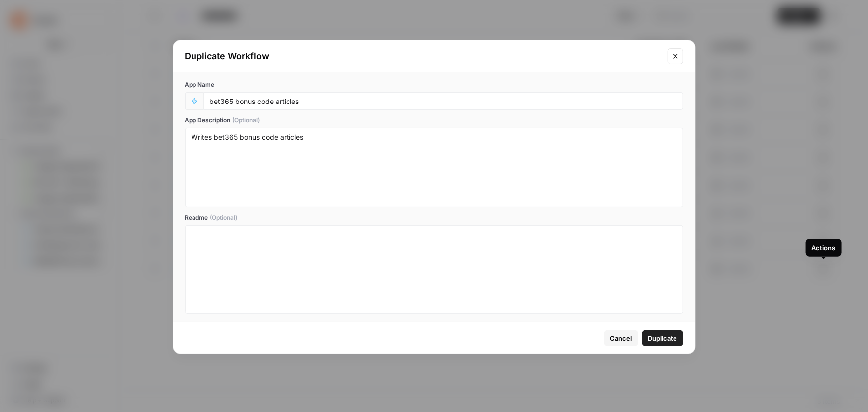 This screenshot has width=868, height=412. What do you see at coordinates (621, 339) in the screenshot?
I see `span: Cancel` at bounding box center [621, 339].